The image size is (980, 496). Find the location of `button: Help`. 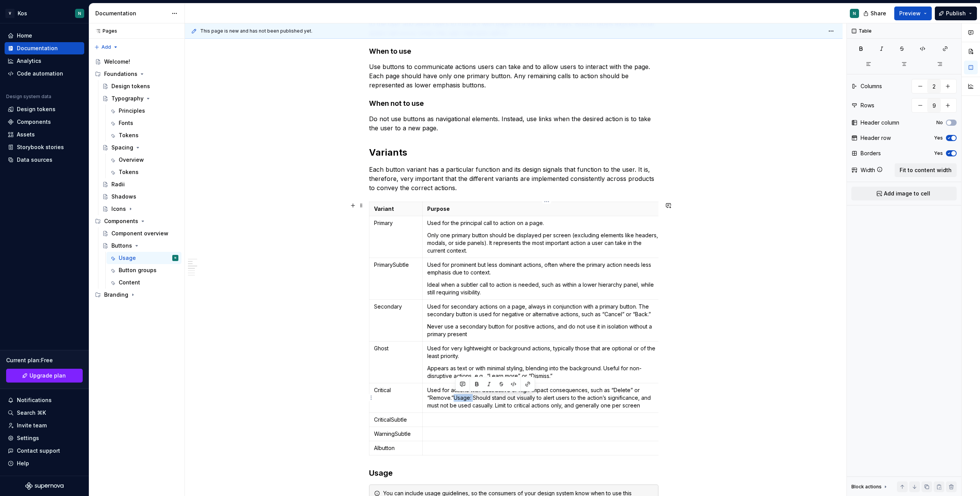

button: Help is located at coordinates (44, 463).